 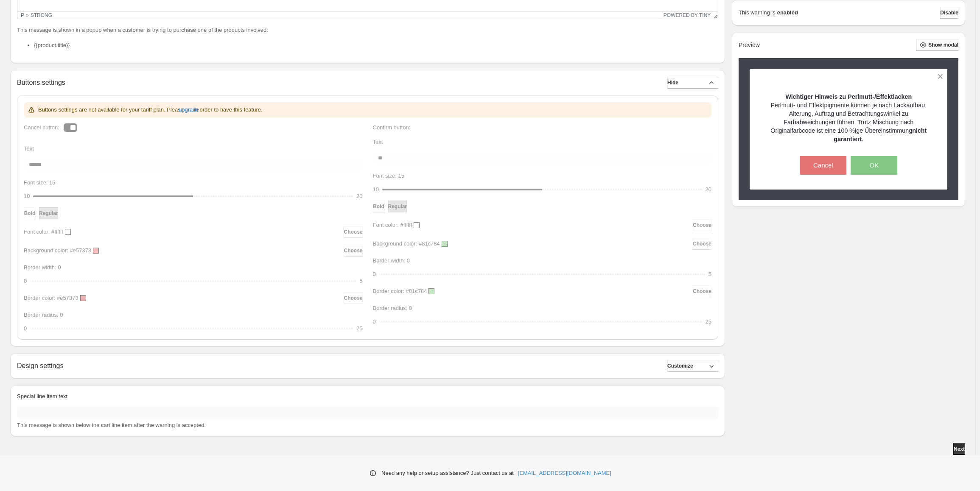 I want to click on button: Show modal, so click(x=938, y=45).